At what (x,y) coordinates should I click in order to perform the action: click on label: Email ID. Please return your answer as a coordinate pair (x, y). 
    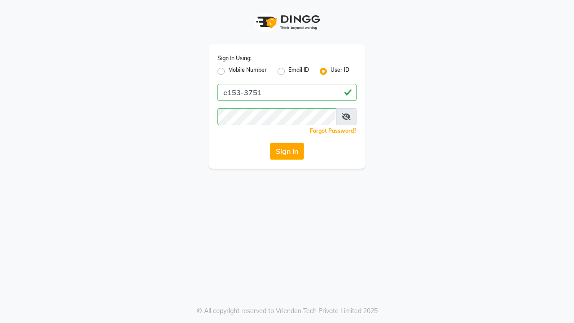
    Looking at the image, I should click on (299, 71).